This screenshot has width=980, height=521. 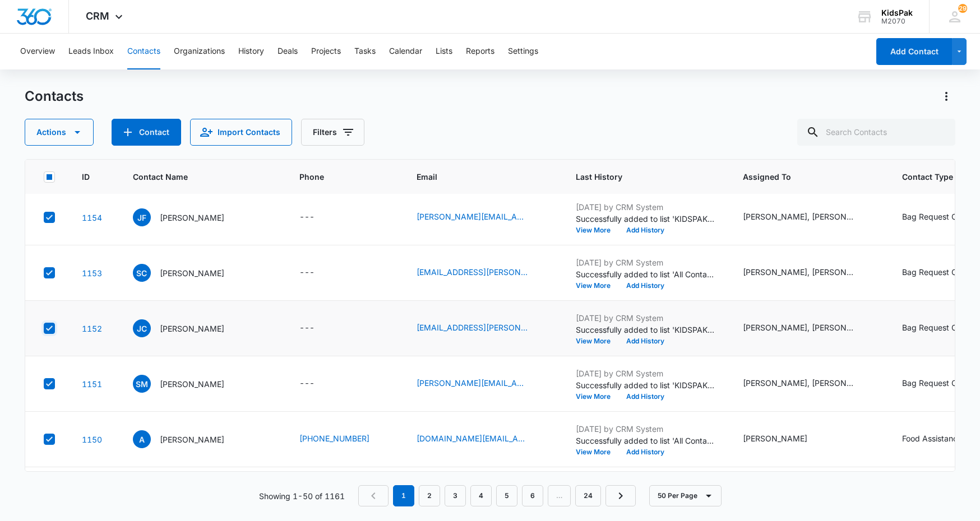 What do you see at coordinates (332, 132) in the screenshot?
I see `button: Filters` at bounding box center [332, 132].